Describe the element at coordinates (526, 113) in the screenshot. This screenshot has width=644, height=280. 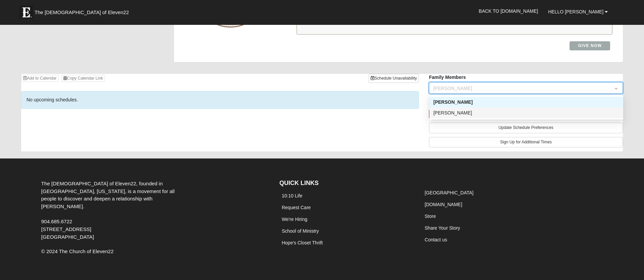
I see `div: Anne-Marie Parramore` at that location.